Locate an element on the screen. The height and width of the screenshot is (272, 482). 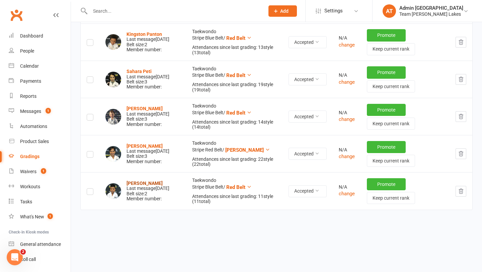
a: Dashboard is located at coordinates (39, 36).